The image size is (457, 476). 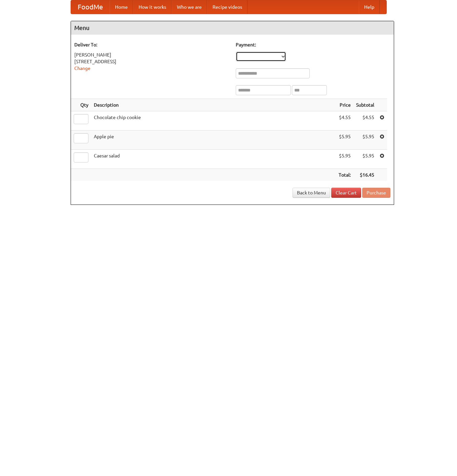 I want to click on td: Chocolate chip cookie, so click(x=214, y=121).